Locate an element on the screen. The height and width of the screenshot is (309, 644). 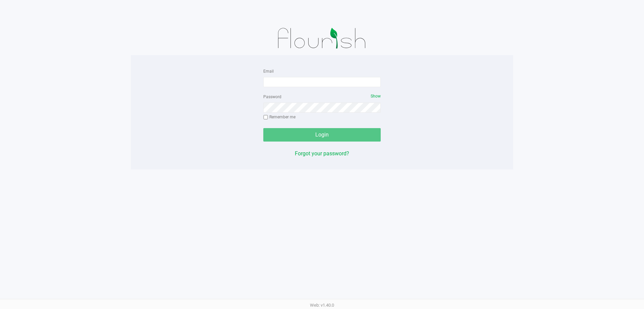
input: Remember me is located at coordinates (266, 117).